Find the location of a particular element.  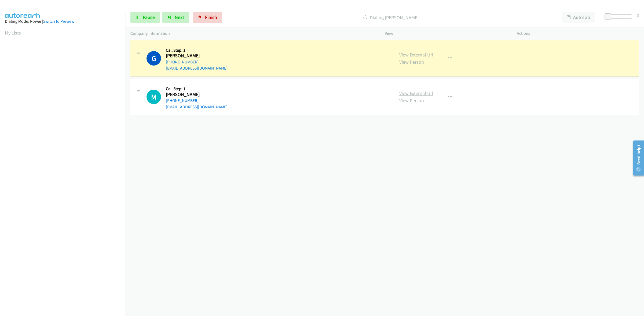

div: Delay between calls (in seconds) is located at coordinates (620, 17).